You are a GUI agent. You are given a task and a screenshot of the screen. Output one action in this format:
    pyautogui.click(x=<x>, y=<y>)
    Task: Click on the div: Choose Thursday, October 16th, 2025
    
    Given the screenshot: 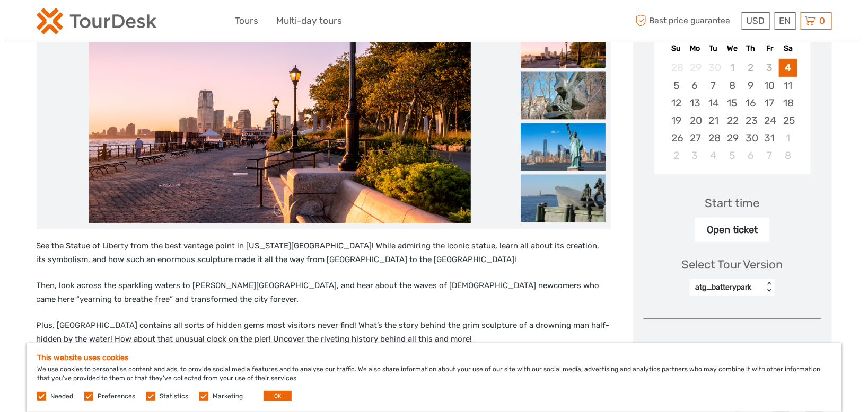 What is the action you would take?
    pyautogui.click(x=751, y=103)
    